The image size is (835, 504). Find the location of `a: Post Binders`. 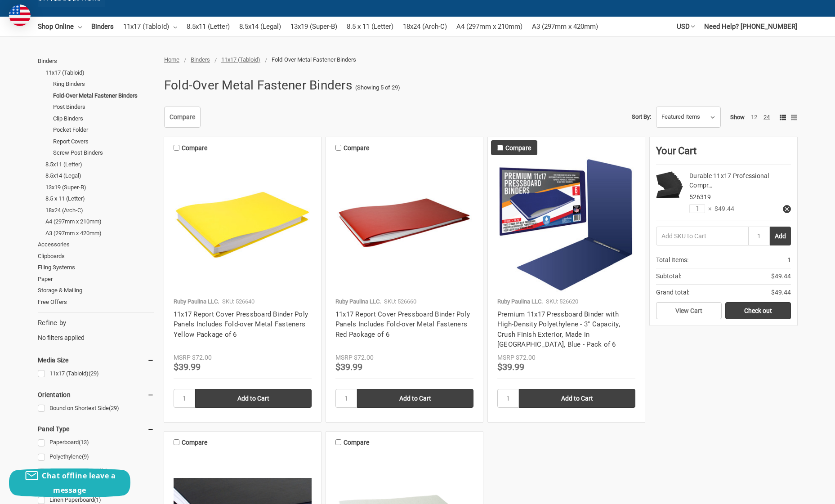

a: Post Binders is located at coordinates (103, 107).